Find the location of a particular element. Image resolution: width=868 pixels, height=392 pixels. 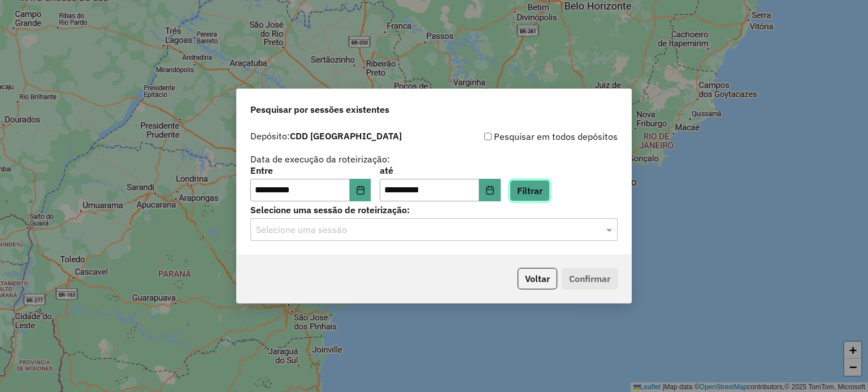

button: Filtrar is located at coordinates (530, 191).